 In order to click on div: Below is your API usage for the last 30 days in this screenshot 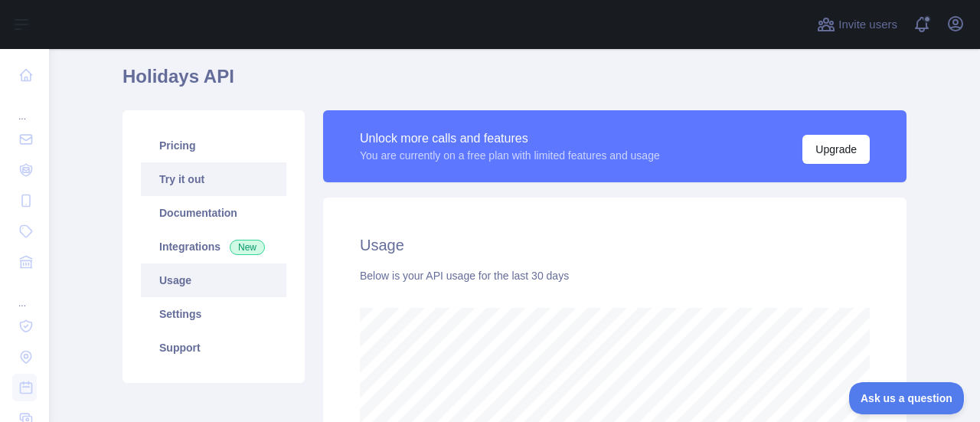, I will do `click(614, 276)`.